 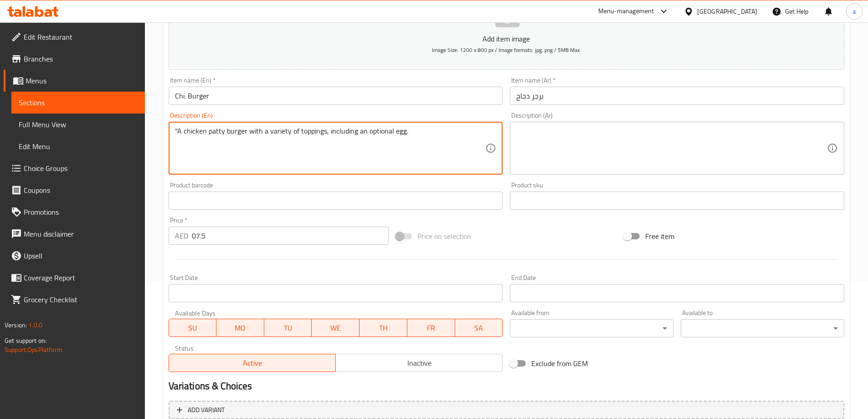 I want to click on span: 1.0.0, so click(x=35, y=325).